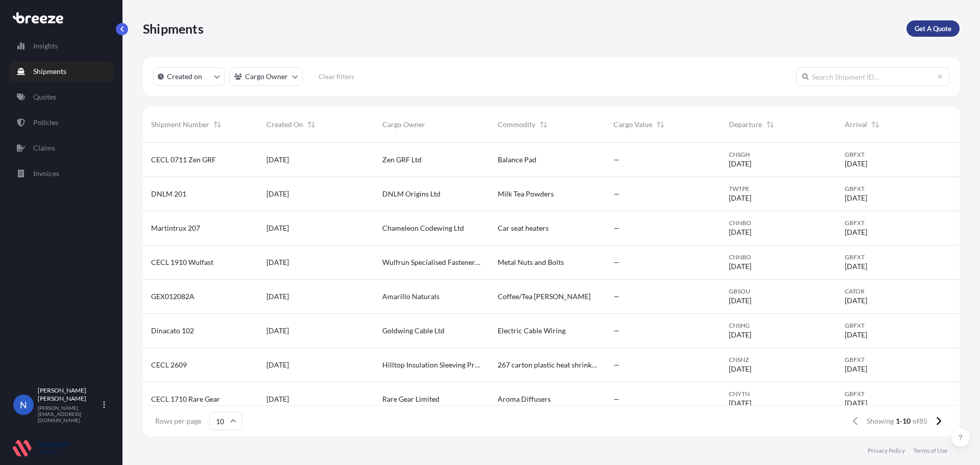 The image size is (980, 465). I want to click on p: Clear filters, so click(336, 77).